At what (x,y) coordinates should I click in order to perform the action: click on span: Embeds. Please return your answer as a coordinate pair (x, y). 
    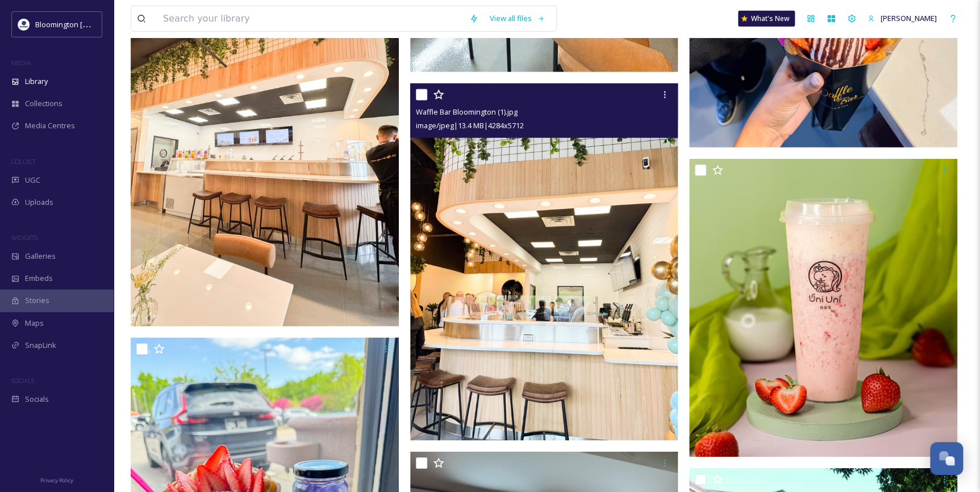
    Looking at the image, I should click on (38, 278).